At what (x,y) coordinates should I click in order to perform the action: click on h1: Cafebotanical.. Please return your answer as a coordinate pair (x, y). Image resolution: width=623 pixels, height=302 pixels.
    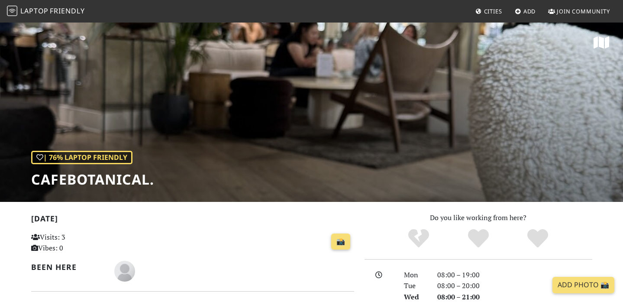
    Looking at the image, I should click on (93, 179).